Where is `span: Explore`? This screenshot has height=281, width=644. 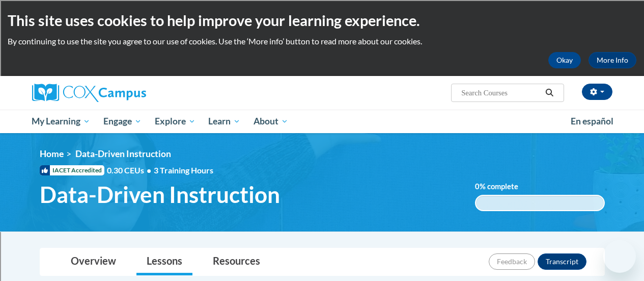
span: Explore is located at coordinates (175, 121).